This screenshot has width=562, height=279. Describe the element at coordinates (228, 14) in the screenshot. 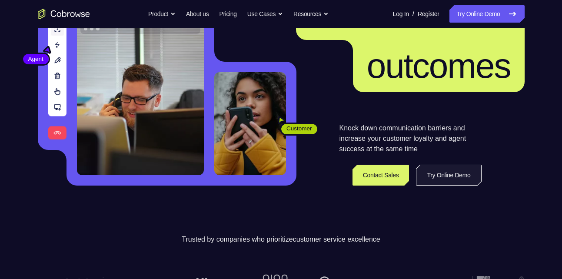

I see `a: Pricing` at that location.